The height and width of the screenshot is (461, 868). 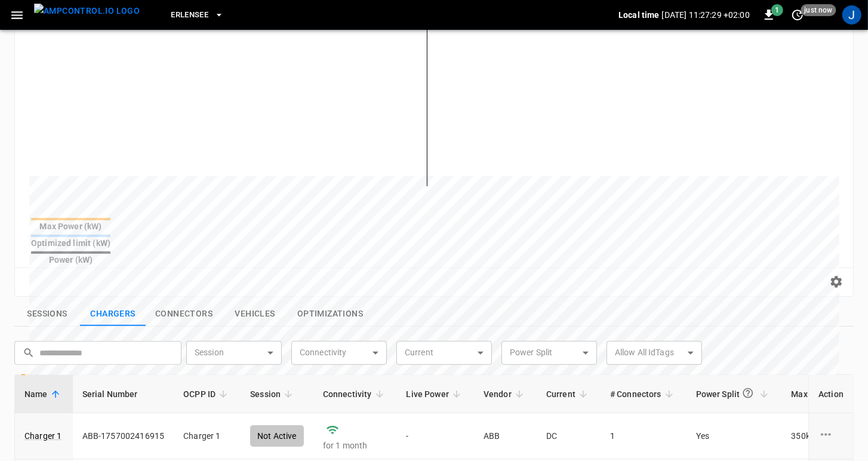 What do you see at coordinates (273, 395) in the screenshot?
I see `span: Session` at bounding box center [273, 395].